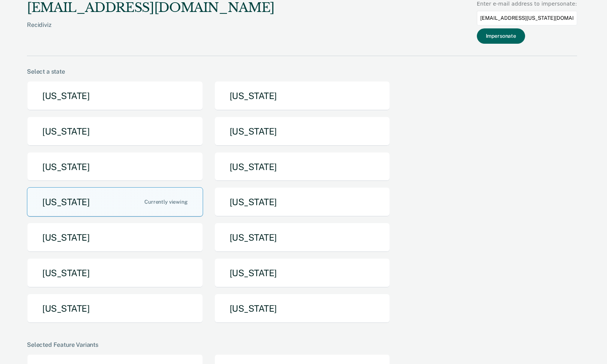 Image resolution: width=607 pixels, height=364 pixels. I want to click on div: Select a state, so click(302, 72).